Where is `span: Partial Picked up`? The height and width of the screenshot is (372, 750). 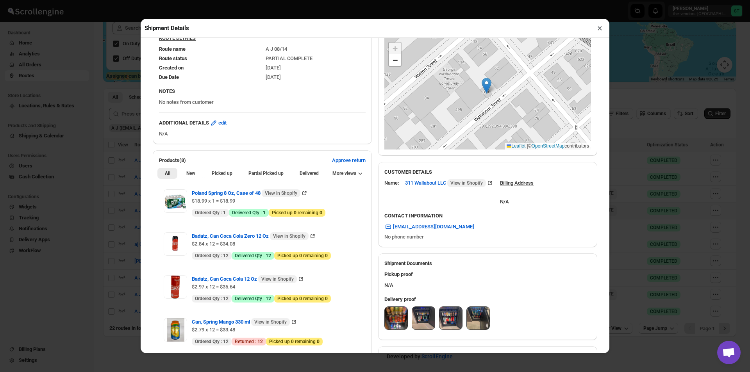 span: Partial Picked up is located at coordinates (266, 173).